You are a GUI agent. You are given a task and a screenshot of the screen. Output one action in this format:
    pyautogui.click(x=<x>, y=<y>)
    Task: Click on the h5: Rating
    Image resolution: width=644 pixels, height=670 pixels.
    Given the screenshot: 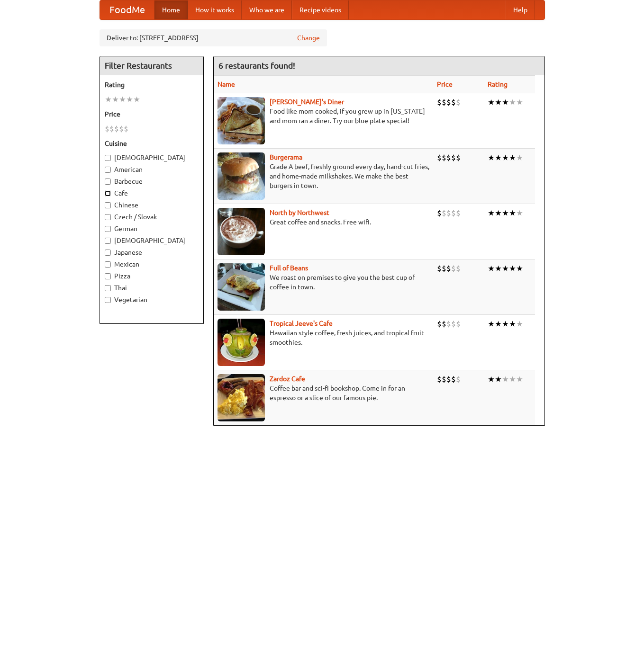 What is the action you would take?
    pyautogui.click(x=152, y=85)
    